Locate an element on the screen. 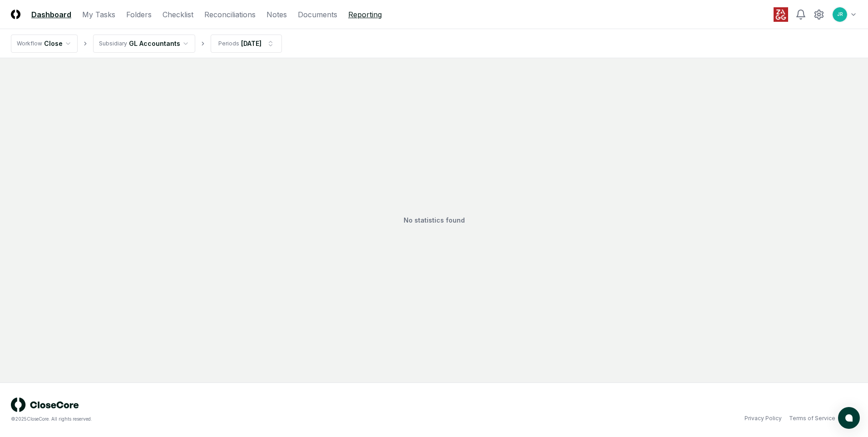 This screenshot has height=437, width=868. div: © 2025 CloseCore. All rights reserved. is located at coordinates (222, 419).